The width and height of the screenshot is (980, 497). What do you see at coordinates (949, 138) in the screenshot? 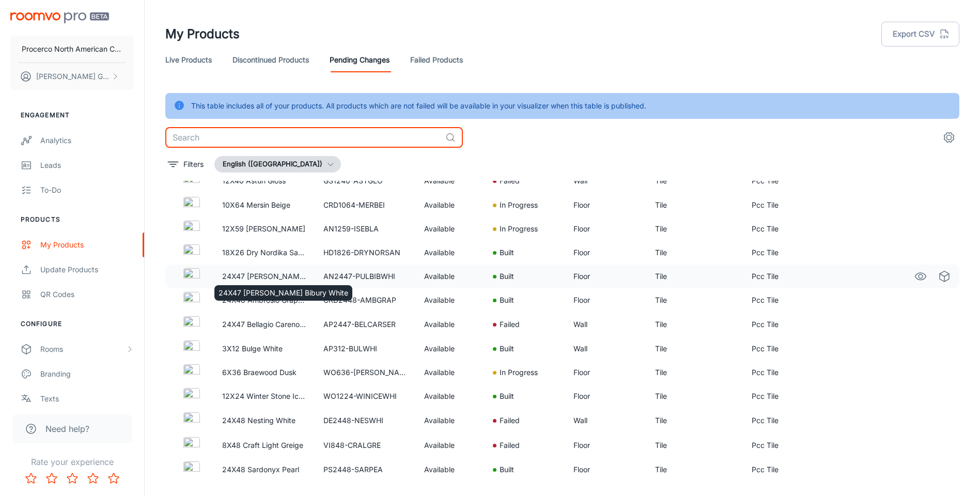
I see `button: settings` at bounding box center [949, 138].